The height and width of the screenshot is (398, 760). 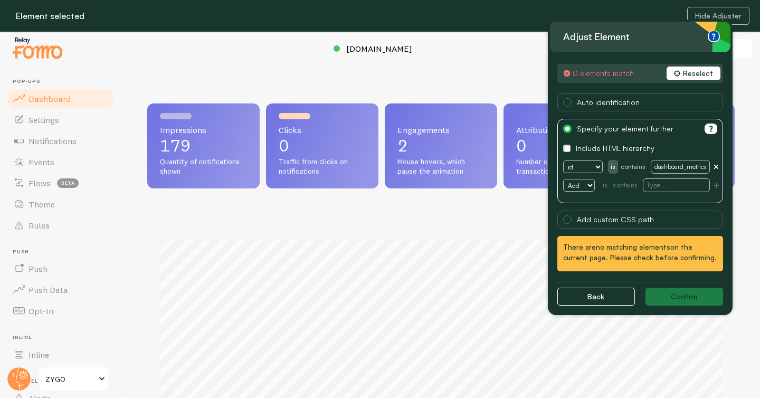 I want to click on a: Inline, so click(x=61, y=355).